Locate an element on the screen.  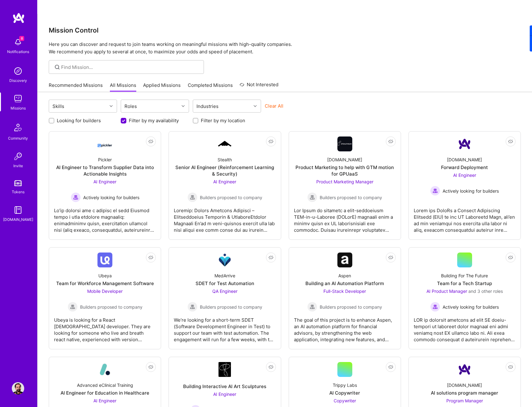
div: Industries is located at coordinates (207, 106).